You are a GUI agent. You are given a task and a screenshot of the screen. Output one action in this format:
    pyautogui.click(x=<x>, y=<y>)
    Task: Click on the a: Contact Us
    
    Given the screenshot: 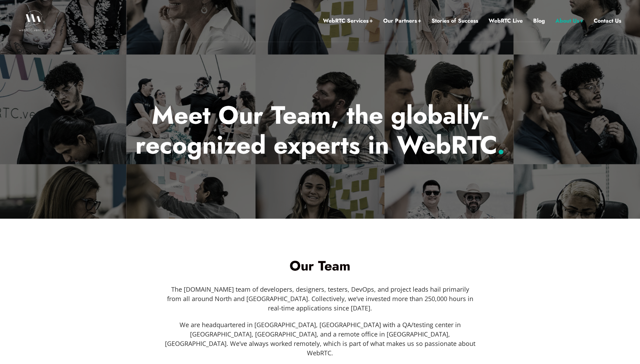 What is the action you would take?
    pyautogui.click(x=608, y=21)
    